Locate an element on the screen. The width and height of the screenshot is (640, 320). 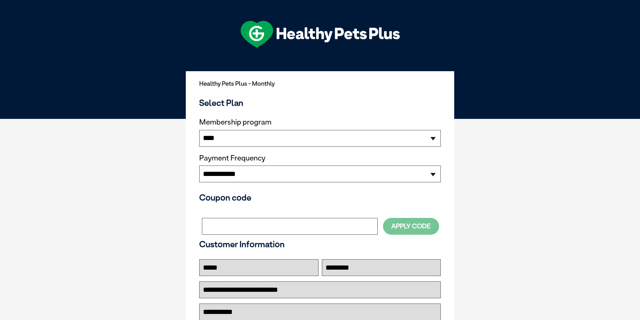
label: Payment Frequency is located at coordinates (232, 158).